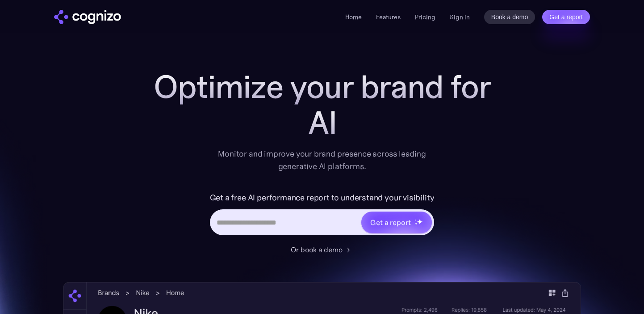  Describe the element at coordinates (87, 17) in the screenshot. I see `img: cognizo logo` at that location.